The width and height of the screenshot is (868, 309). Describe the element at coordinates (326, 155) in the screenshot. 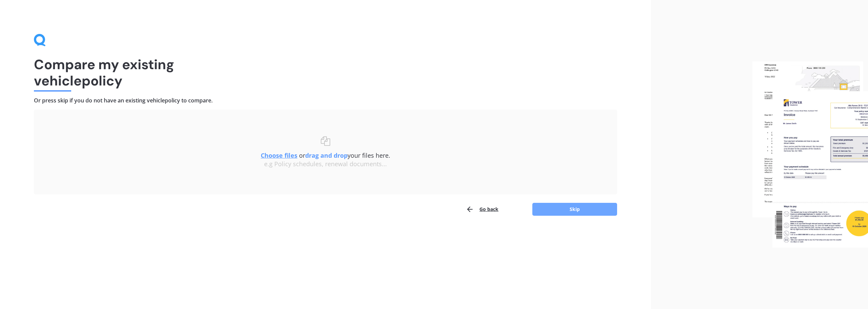

I see `b: drag and drop` at that location.